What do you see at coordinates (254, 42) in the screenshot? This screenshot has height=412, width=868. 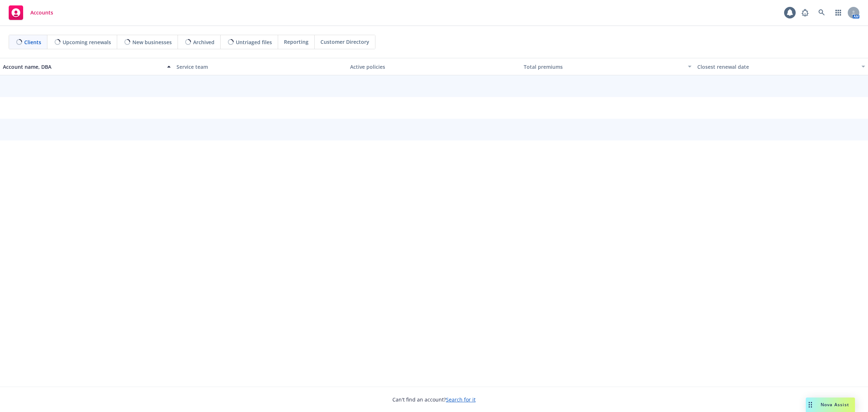 I see `span: Untriaged files` at bounding box center [254, 42].